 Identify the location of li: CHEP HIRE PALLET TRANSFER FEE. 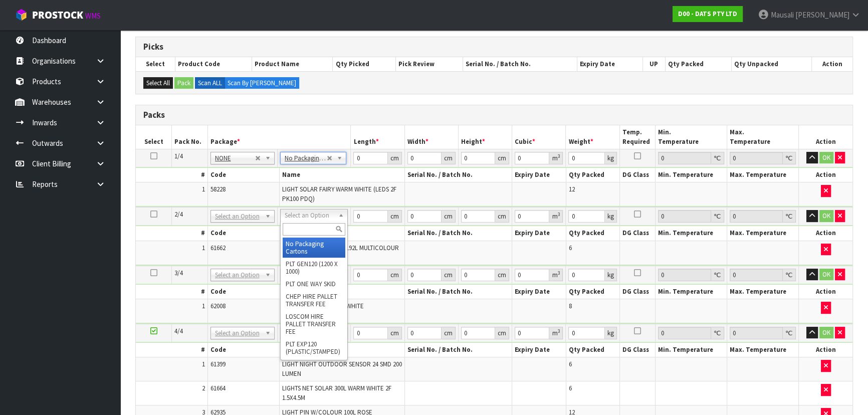
(314, 301).